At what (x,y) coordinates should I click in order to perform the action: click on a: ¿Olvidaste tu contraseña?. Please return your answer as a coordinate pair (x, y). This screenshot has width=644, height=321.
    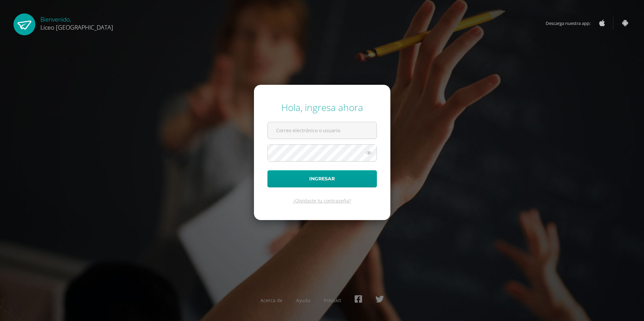
    Looking at the image, I should click on (322, 201).